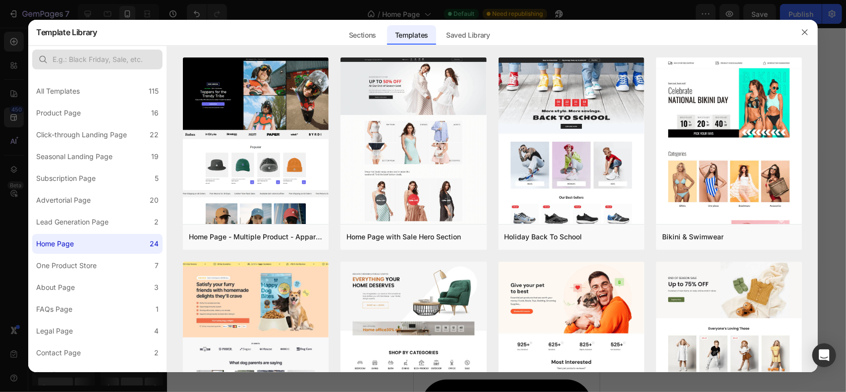 Image resolution: width=846 pixels, height=392 pixels. I want to click on div: Home Page, so click(55, 244).